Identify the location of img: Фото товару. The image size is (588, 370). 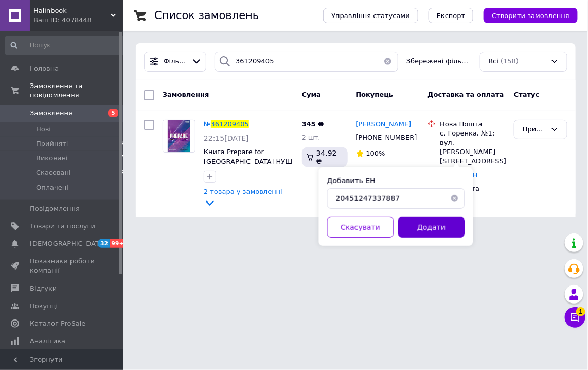
(179, 136).